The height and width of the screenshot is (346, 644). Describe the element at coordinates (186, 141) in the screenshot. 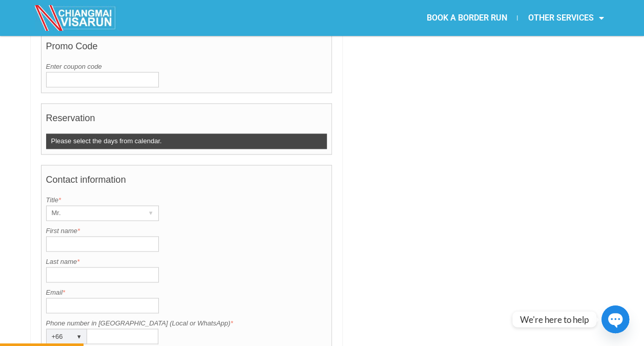

I see `div: Please select the days from calendar.` at that location.